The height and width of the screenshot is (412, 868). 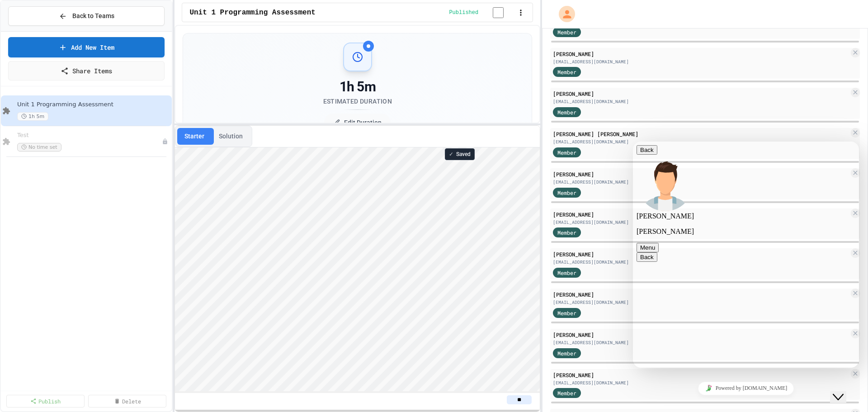 What do you see at coordinates (358, 101) in the screenshot?
I see `div: Estimated Duration` at bounding box center [358, 101].